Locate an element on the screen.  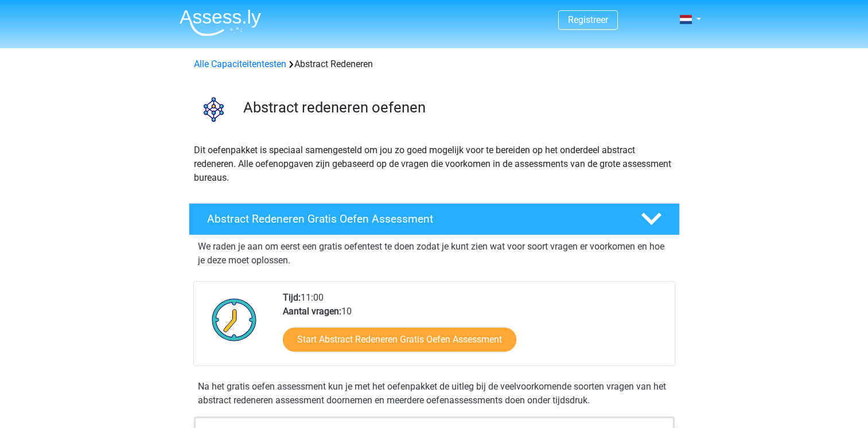
div: Abstract Redeneren is located at coordinates (435, 64).